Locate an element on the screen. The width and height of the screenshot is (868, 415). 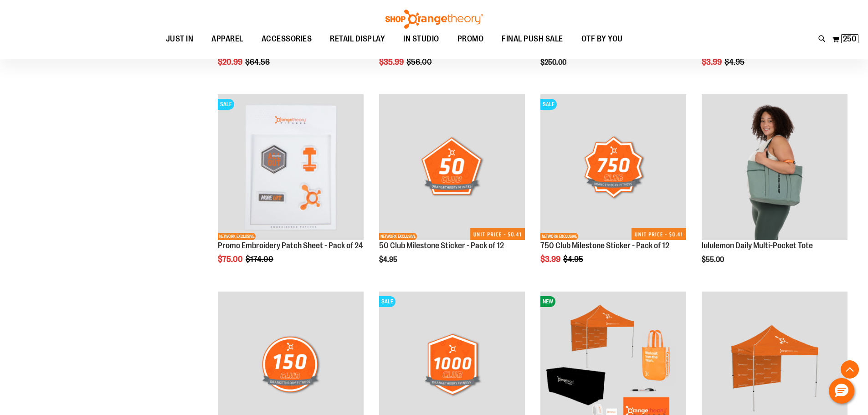
span: OTF BY YOU is located at coordinates (602, 39).